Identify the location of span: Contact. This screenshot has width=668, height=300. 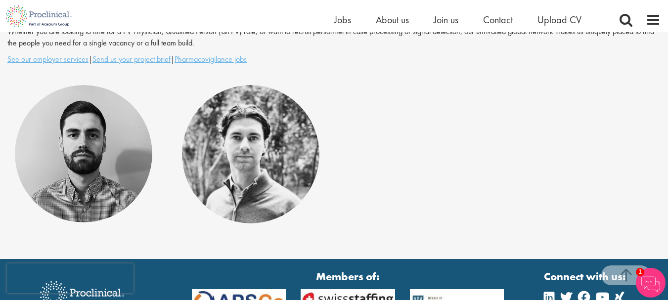
(498, 20).